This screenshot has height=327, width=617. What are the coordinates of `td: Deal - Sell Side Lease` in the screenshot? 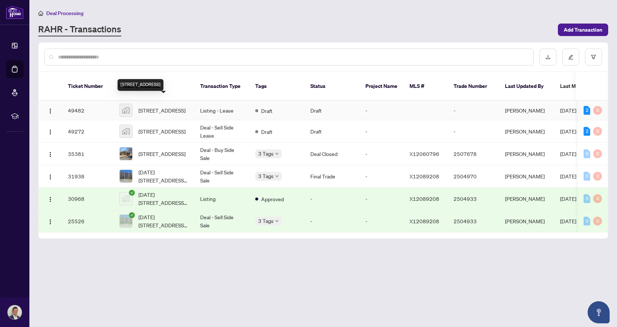 It's located at (222, 131).